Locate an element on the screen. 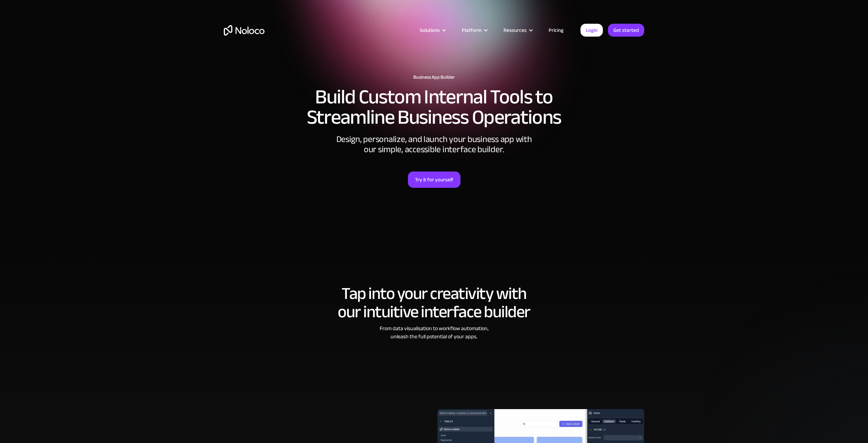 The height and width of the screenshot is (443, 868). a: Try it for yourself is located at coordinates (434, 179).